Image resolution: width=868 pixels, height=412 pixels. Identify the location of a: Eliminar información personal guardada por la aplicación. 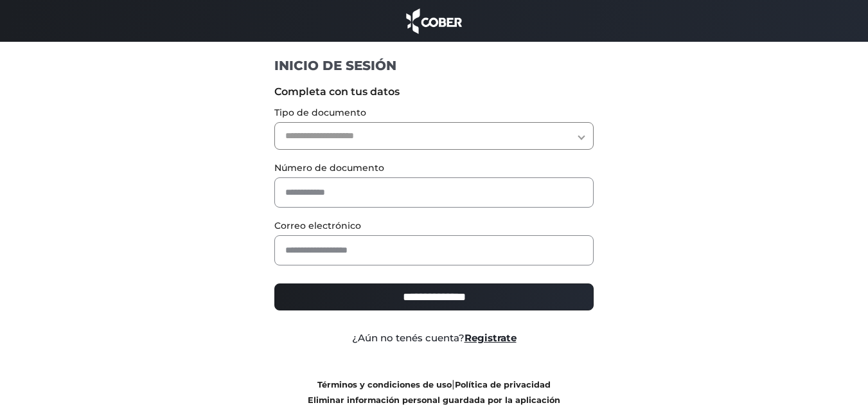
(434, 400).